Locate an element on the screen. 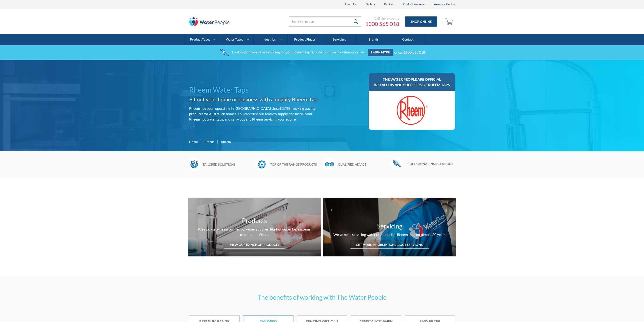 The height and width of the screenshot is (322, 644). h6: Tailored solutions is located at coordinates (228, 164).